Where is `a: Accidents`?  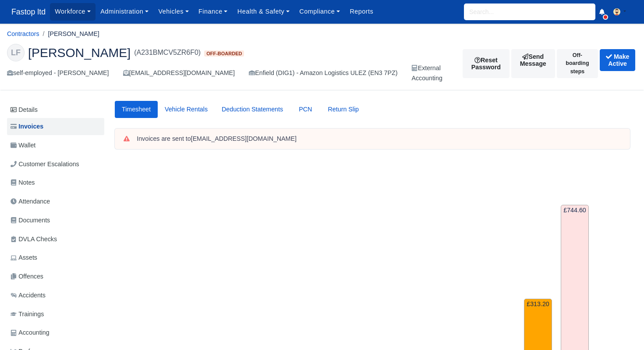
a: Accidents is located at coordinates (56, 295).